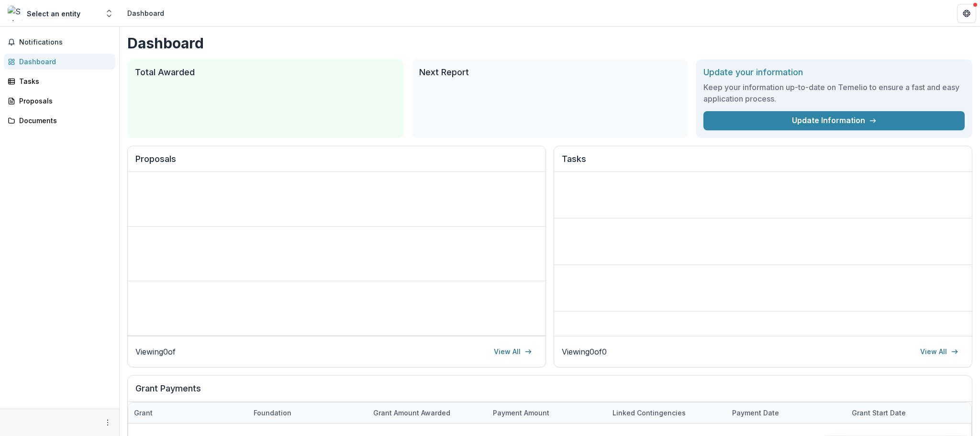 This screenshot has width=980, height=436. Describe the element at coordinates (109, 13) in the screenshot. I see `button: Open entity switcher` at that location.